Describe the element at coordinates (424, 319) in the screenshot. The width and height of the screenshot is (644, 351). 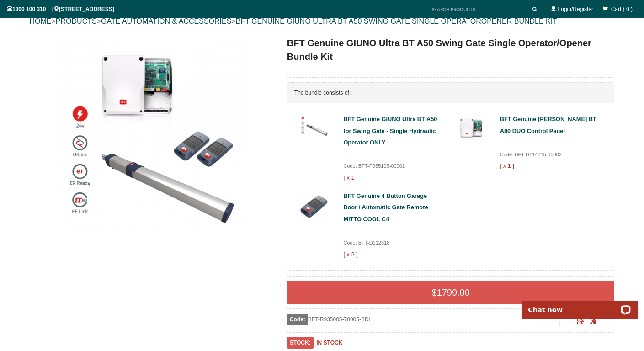
I see `div: BFT-R935005-70005-BDL` at that location.